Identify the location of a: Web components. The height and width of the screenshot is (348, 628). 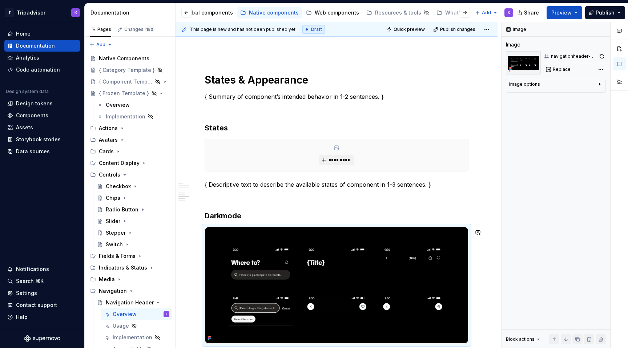
(332, 13).